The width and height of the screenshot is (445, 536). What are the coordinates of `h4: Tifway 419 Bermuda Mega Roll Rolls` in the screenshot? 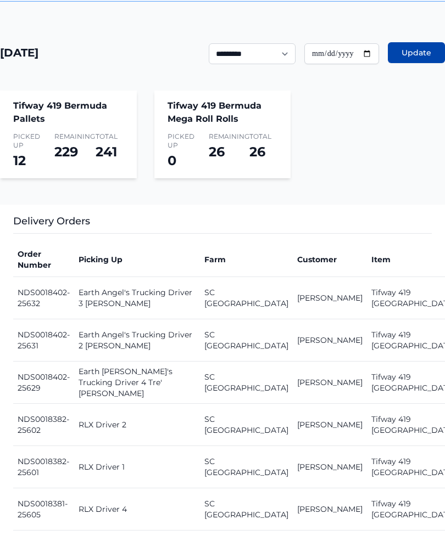 It's located at (222, 113).